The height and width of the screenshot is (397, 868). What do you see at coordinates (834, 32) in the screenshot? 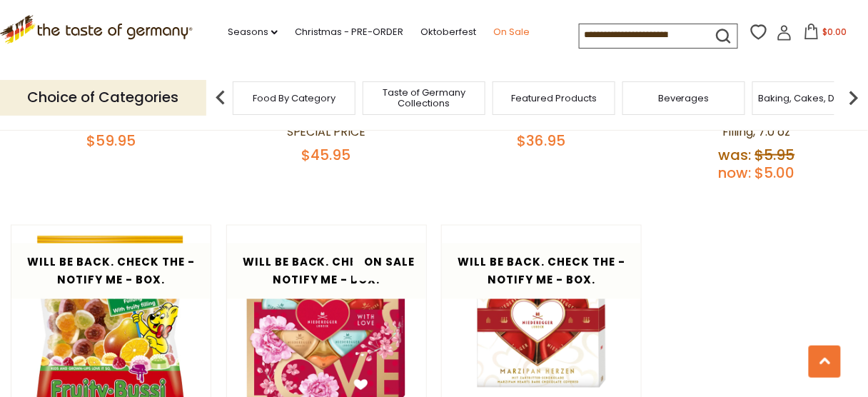
I see `span: $0.00` at bounding box center [834, 32].